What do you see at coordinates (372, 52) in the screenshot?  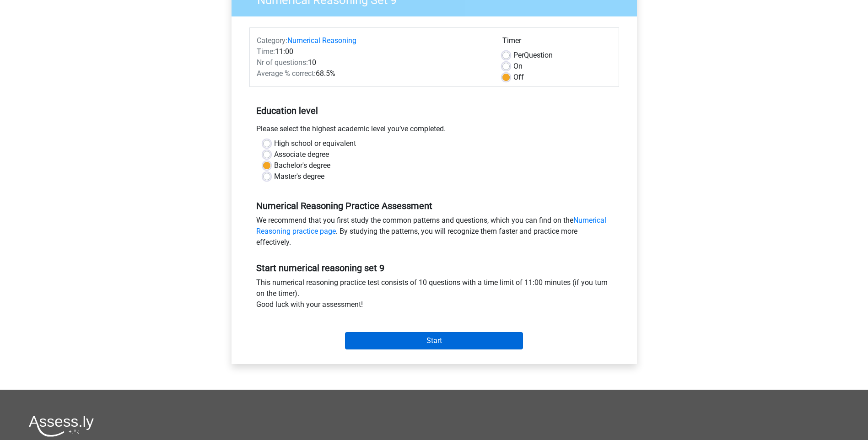 I see `div: 11:00` at bounding box center [372, 52].